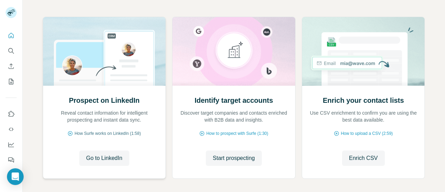 The width and height of the screenshot is (445, 192). Describe the element at coordinates (11, 81) in the screenshot. I see `button: My lists` at that location.